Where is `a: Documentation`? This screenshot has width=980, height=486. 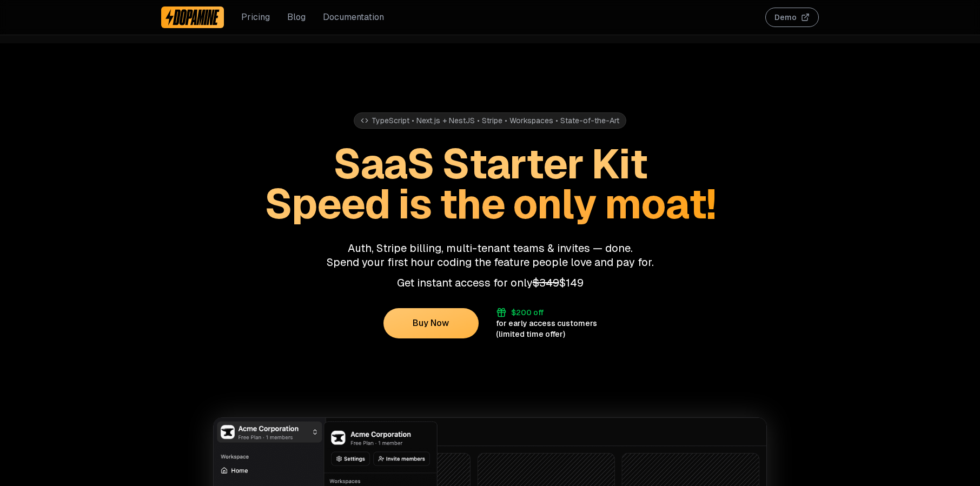 a: Documentation is located at coordinates (353, 18).